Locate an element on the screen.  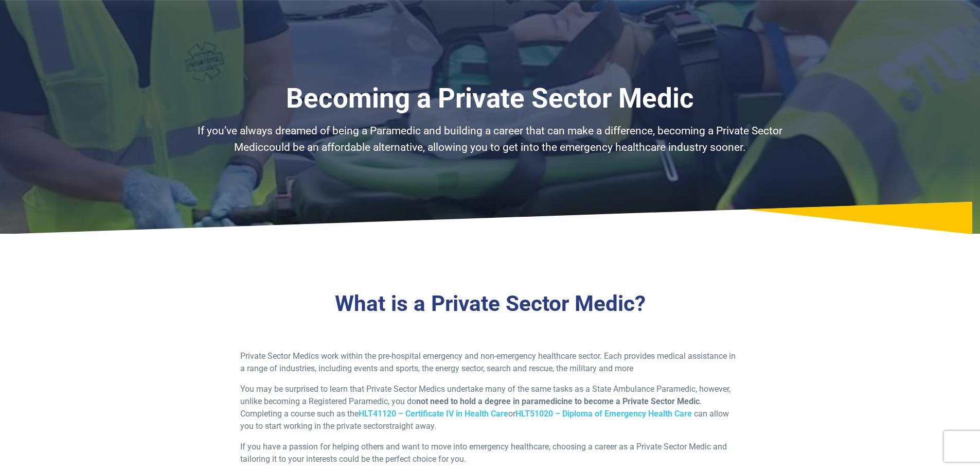
span: HLT41120 – Certificate IV in Health Care is located at coordinates (433, 413).